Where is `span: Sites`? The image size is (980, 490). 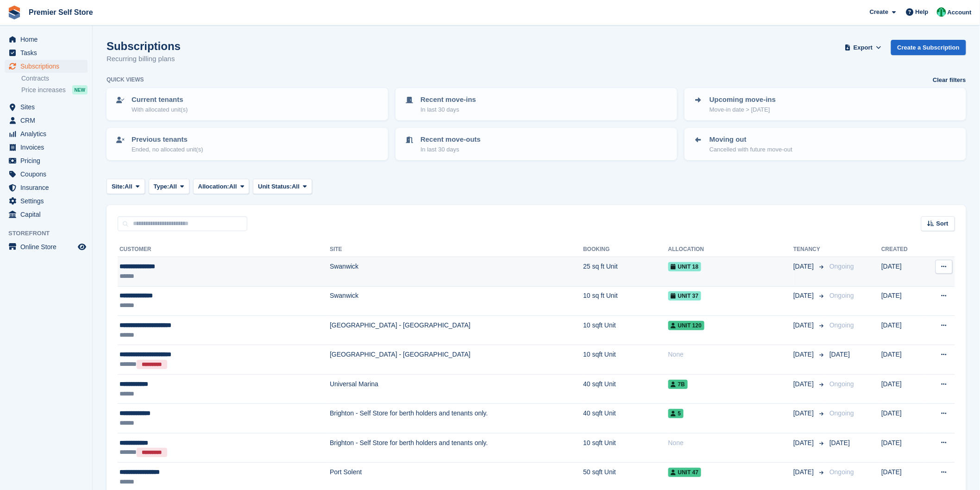 span: Sites is located at coordinates (48, 107).